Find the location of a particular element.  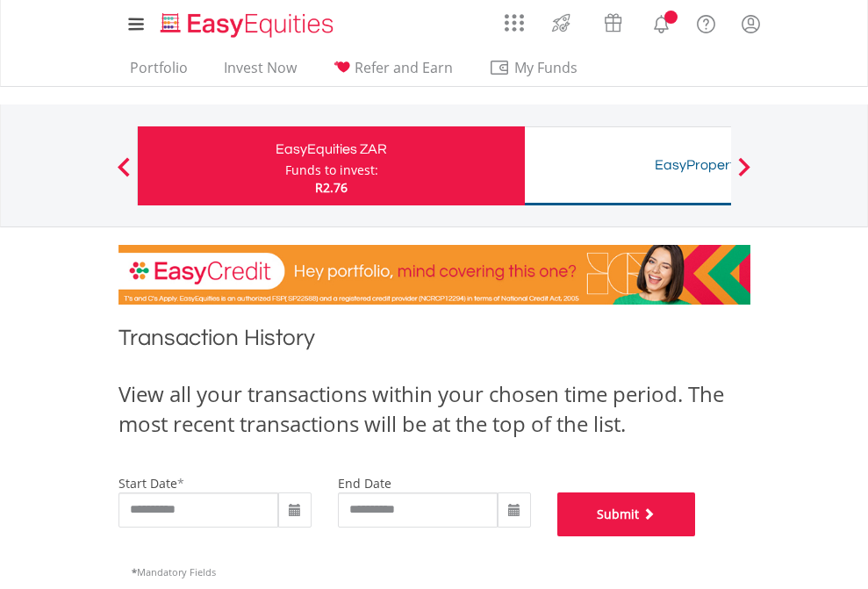

button: Submit is located at coordinates (627, 514).